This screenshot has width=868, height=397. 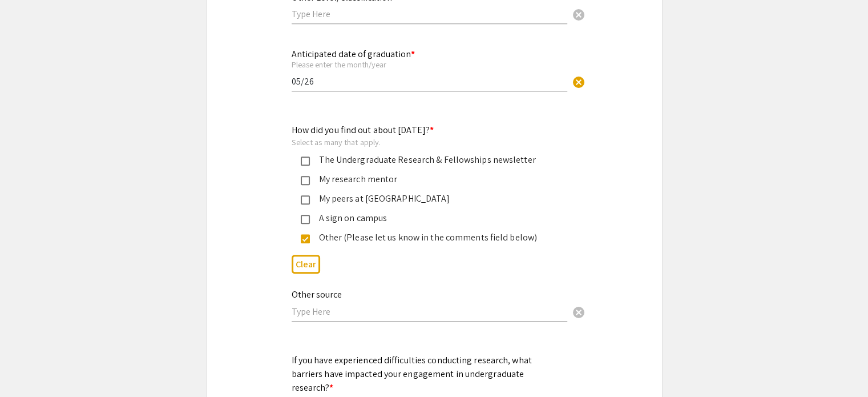 What do you see at coordinates (430, 218) in the screenshot?
I see `div: A sign on campus` at bounding box center [430, 218].